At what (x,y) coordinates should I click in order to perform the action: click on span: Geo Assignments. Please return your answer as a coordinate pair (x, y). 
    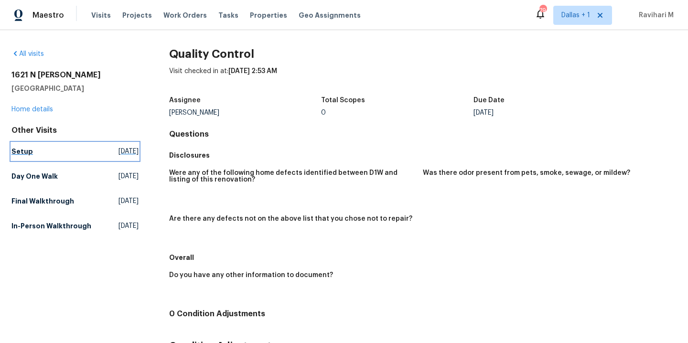
    Looking at the image, I should click on (330, 15).